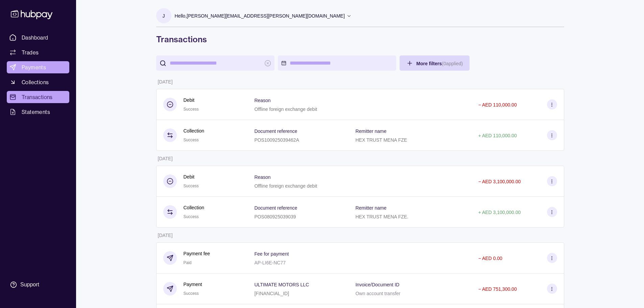  Describe the element at coordinates (382, 217) in the screenshot. I see `p: HEX TRUST MENA FZE.` at that location.